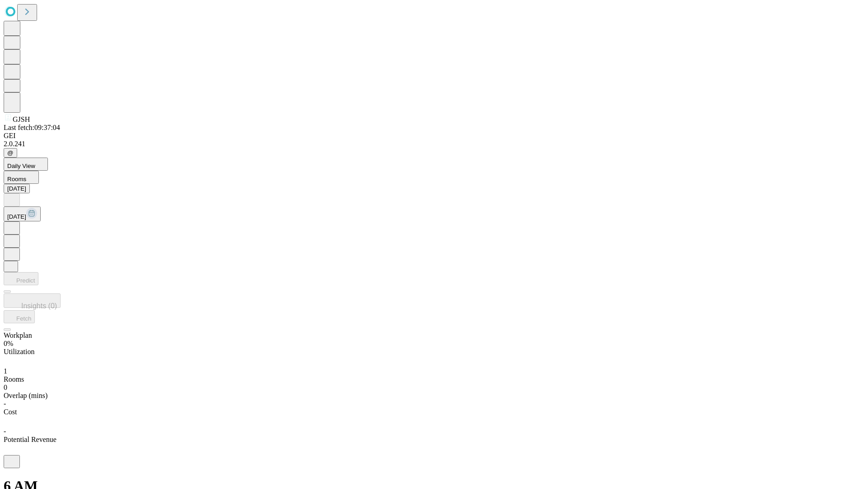 The image size is (868, 489). What do you see at coordinates (19, 316) in the screenshot?
I see `button: Fetch` at bounding box center [19, 316].